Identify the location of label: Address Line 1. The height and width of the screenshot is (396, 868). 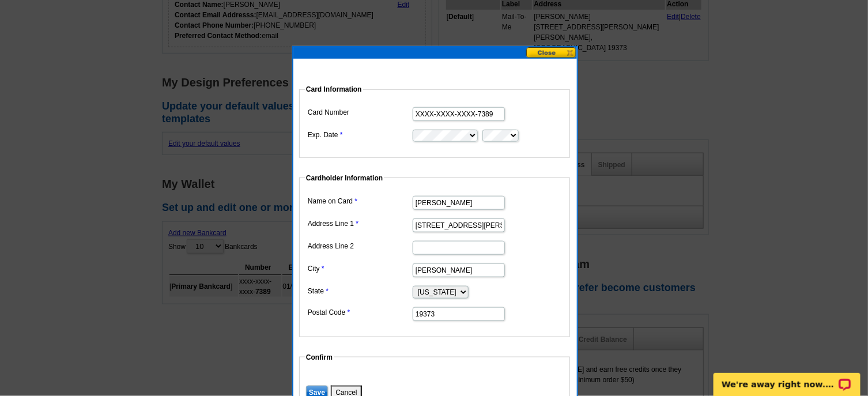
(359, 224).